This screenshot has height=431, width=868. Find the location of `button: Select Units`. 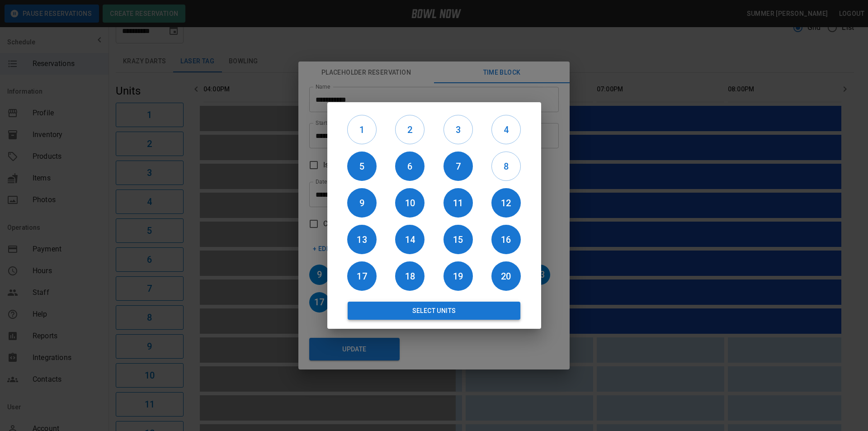

button: Select Units is located at coordinates (434, 311).